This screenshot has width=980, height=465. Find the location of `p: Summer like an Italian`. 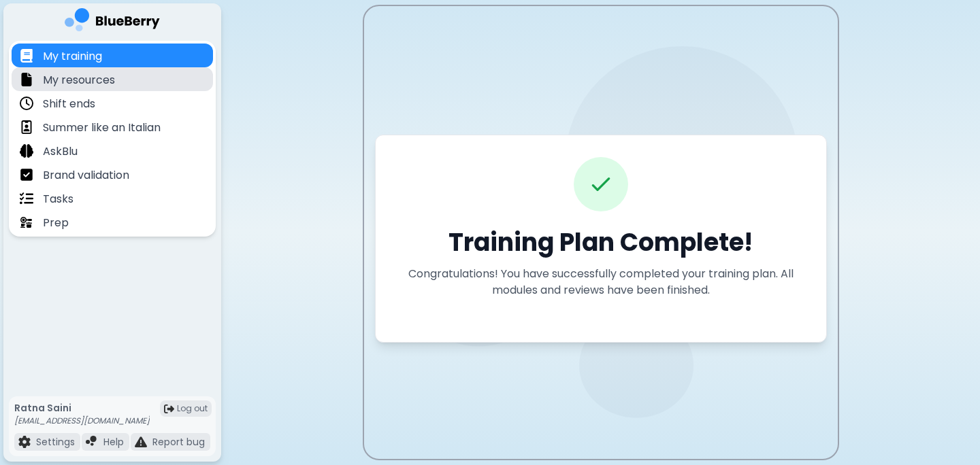

p: Summer like an Italian is located at coordinates (101, 128).